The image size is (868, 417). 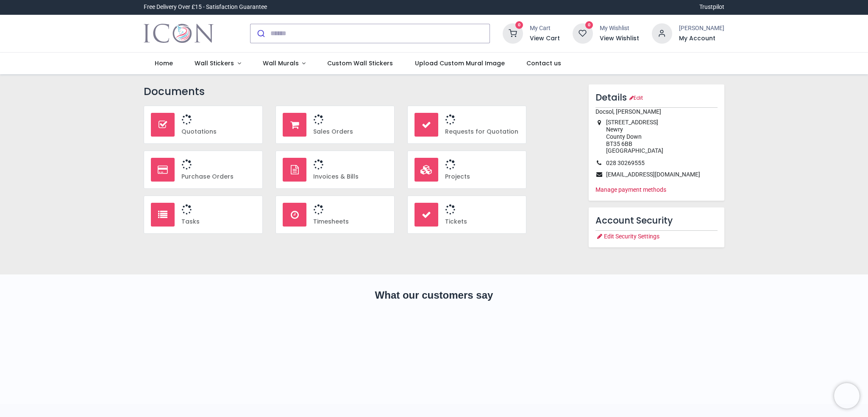 I want to click on span: 028 30269555, so click(x=656, y=163).